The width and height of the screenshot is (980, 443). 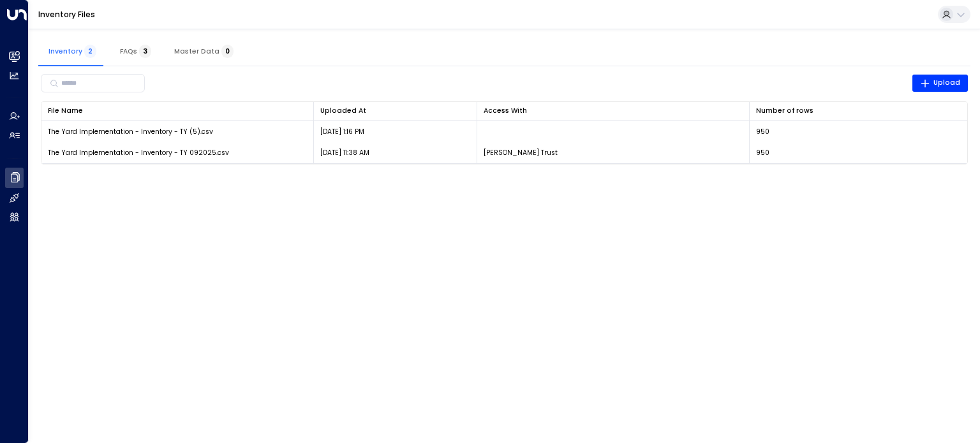 What do you see at coordinates (940, 83) in the screenshot?
I see `button: Upload` at bounding box center [940, 83].